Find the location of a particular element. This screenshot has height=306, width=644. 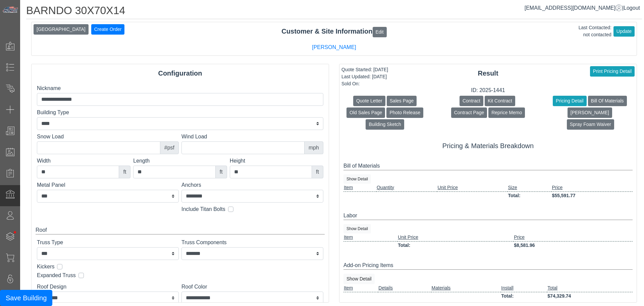

label: Roof Design is located at coordinates (108, 286).